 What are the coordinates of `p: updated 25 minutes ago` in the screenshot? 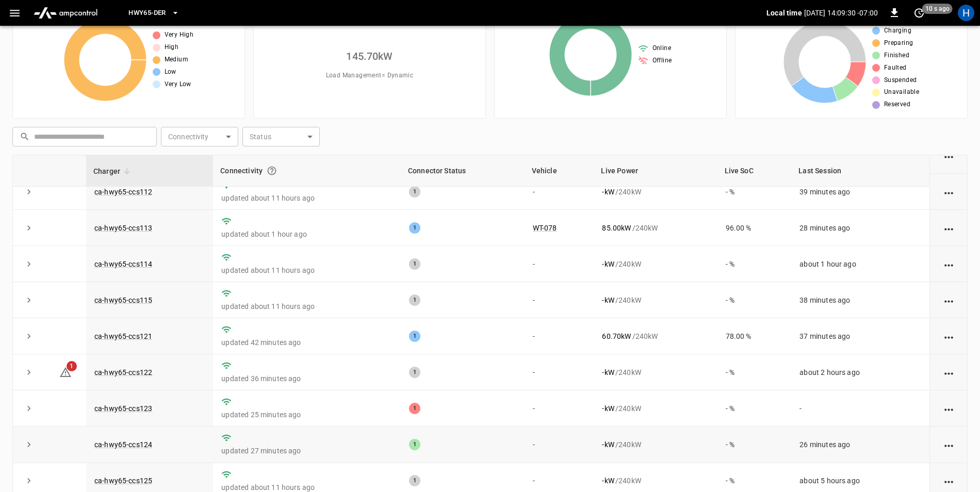 It's located at (307, 414).